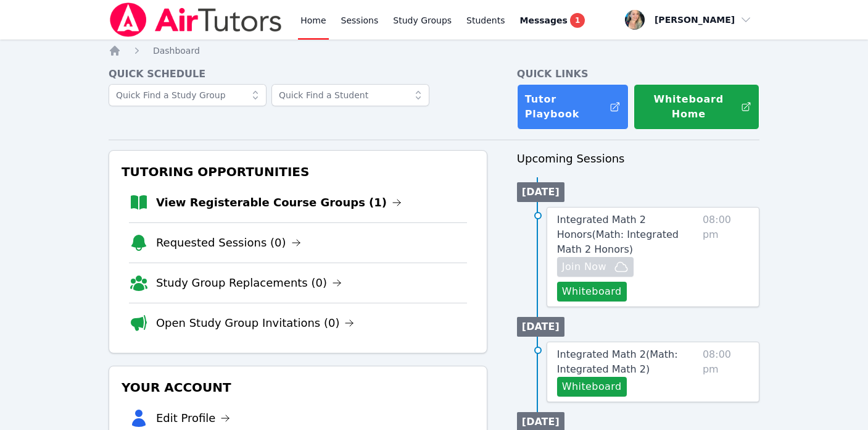  Describe the element at coordinates (617, 361) in the screenshot. I see `span: Integrated Math 2 ( Math: Integrated Math 2 )` at that location.